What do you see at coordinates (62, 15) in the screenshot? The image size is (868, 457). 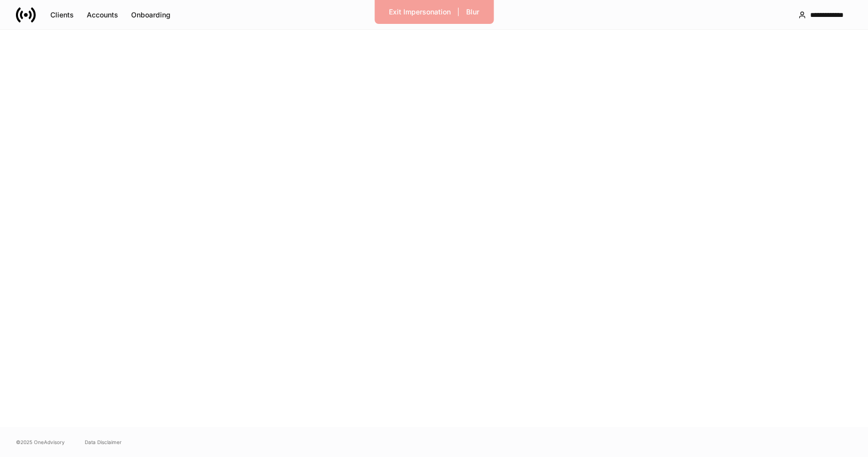 I see `button: Clients` at bounding box center [62, 15].